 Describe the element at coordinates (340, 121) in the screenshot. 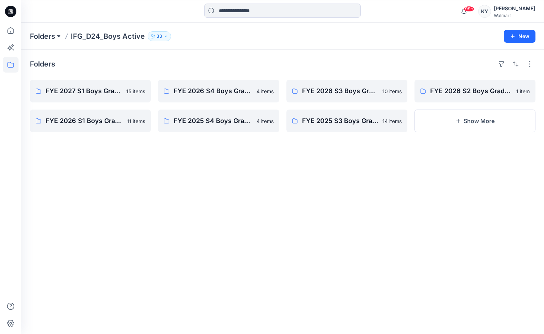

I see `p: FYE 2025 S3 Boys Grade/Jump size review` at that location.